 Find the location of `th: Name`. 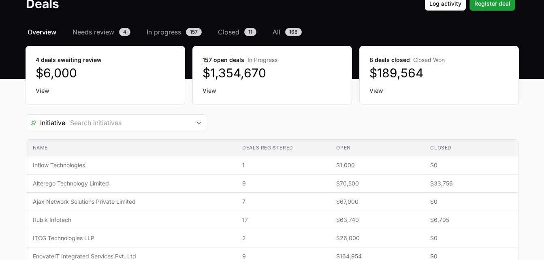

th: Name is located at coordinates (131, 148).